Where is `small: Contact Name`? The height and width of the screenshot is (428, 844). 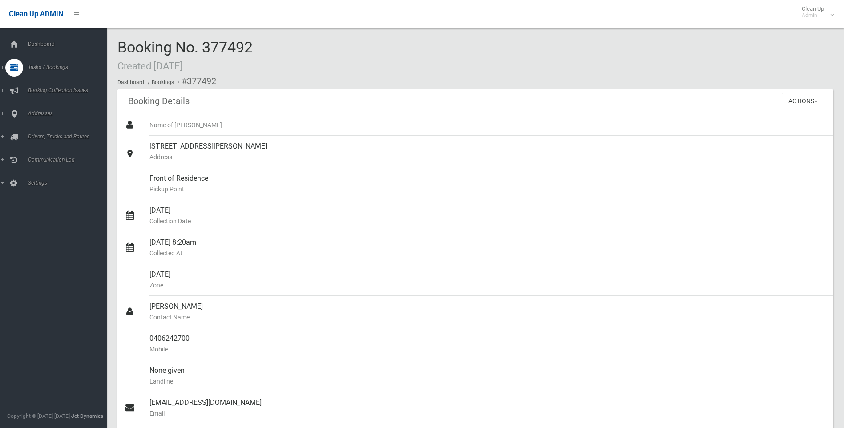
small: Contact Name is located at coordinates (488, 317).